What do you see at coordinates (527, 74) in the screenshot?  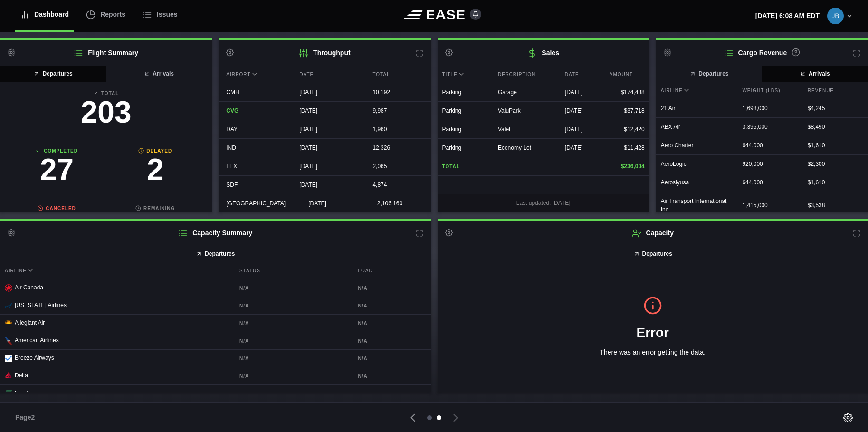 I see `div: Description` at bounding box center [527, 74].